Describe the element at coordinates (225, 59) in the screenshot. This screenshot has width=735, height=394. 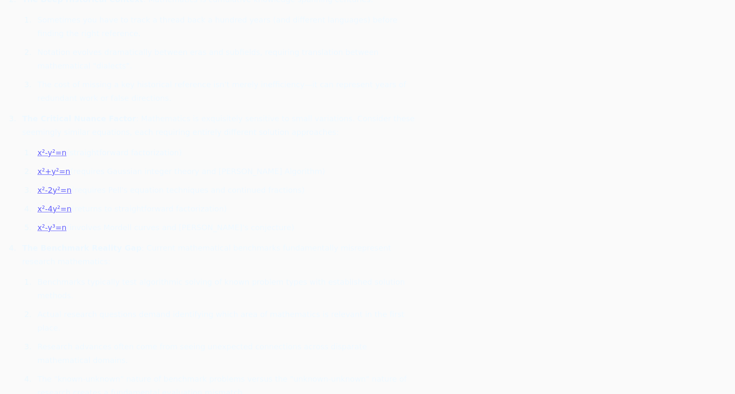
I see `li: Notation evolves dramatically between eras and subfields, requiring translation between mathemati...` at that location.